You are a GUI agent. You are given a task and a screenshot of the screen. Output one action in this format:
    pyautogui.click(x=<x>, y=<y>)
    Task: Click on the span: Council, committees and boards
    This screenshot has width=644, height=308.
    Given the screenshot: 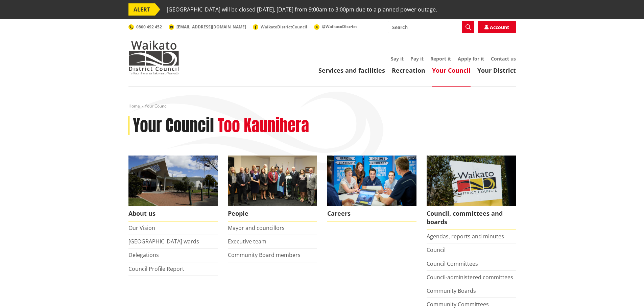 What is the action you would take?
    pyautogui.click(x=471, y=218)
    